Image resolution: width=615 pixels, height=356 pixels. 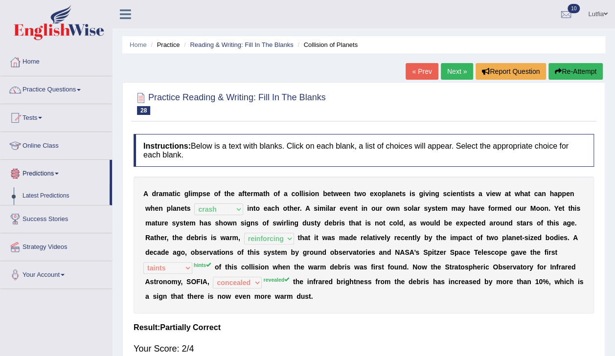 I want to click on b: v, so click(x=345, y=208).